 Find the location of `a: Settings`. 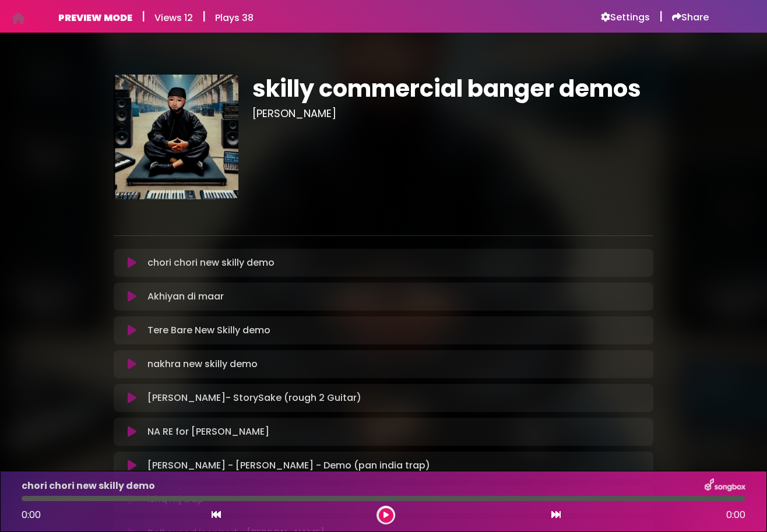

a: Settings is located at coordinates (626, 18).